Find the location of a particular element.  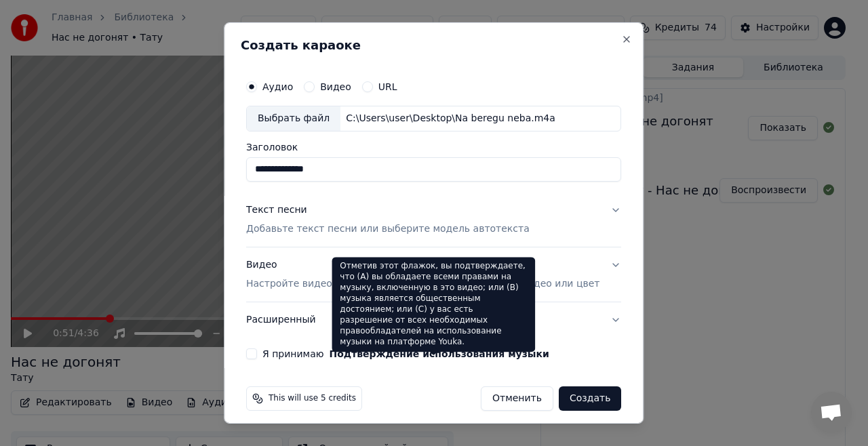

button: ВидеоНастройте видео караоке: используйте изображение, видео или цвет is located at coordinates (433, 274).